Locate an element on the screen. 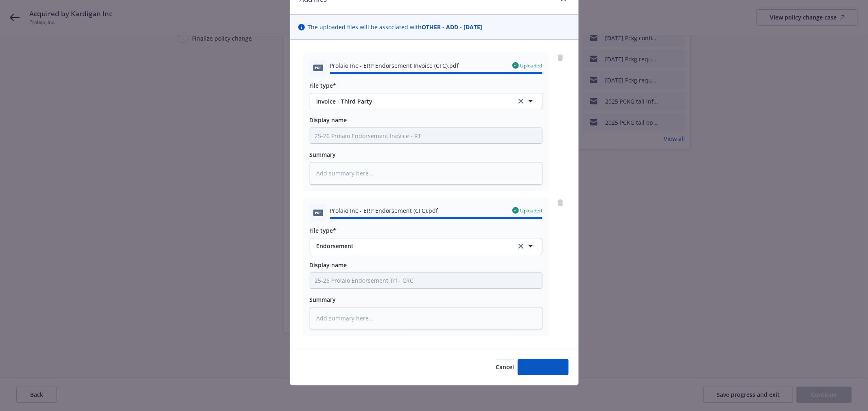 The image size is (868, 411). span: Prolaio Inc - ERP Endorsement Invoice (CFC).pdf is located at coordinates (394, 66).